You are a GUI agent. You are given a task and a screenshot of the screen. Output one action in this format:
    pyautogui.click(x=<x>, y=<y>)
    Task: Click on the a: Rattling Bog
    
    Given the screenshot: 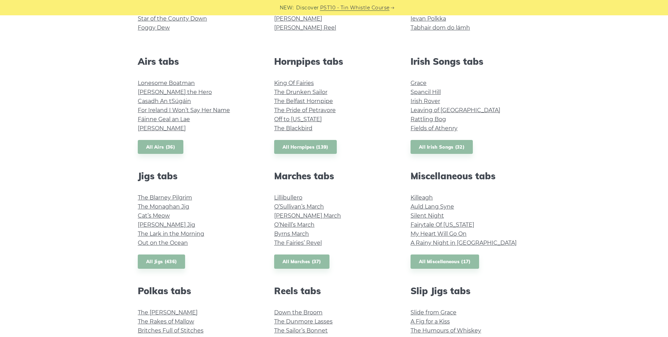 What is the action you would take?
    pyautogui.click(x=428, y=119)
    